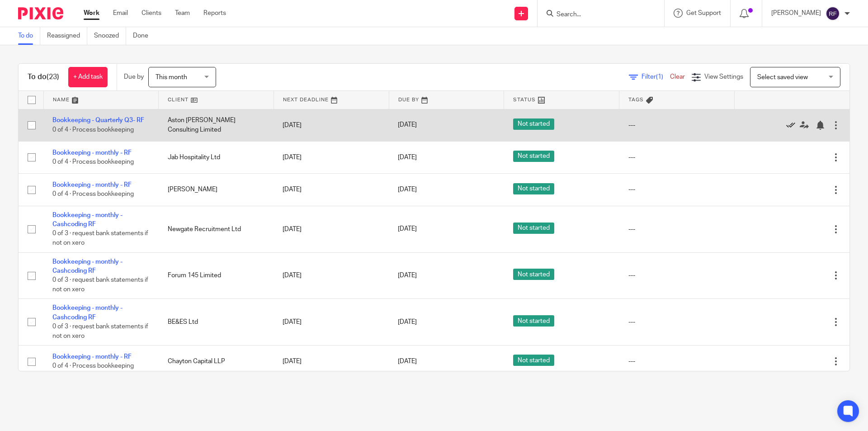  I want to click on td: Newgate Recruitment Ltd, so click(216, 228).